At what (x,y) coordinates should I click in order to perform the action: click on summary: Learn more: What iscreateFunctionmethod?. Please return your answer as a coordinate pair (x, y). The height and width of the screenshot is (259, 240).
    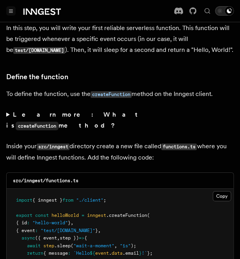
    Looking at the image, I should click on (120, 120).